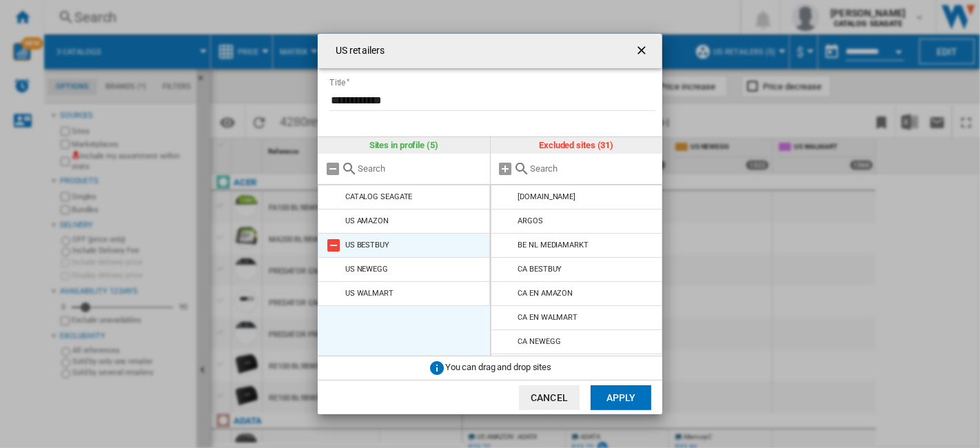 The width and height of the screenshot is (980, 448). I want to click on div: CA EN WALMART, so click(547, 317).